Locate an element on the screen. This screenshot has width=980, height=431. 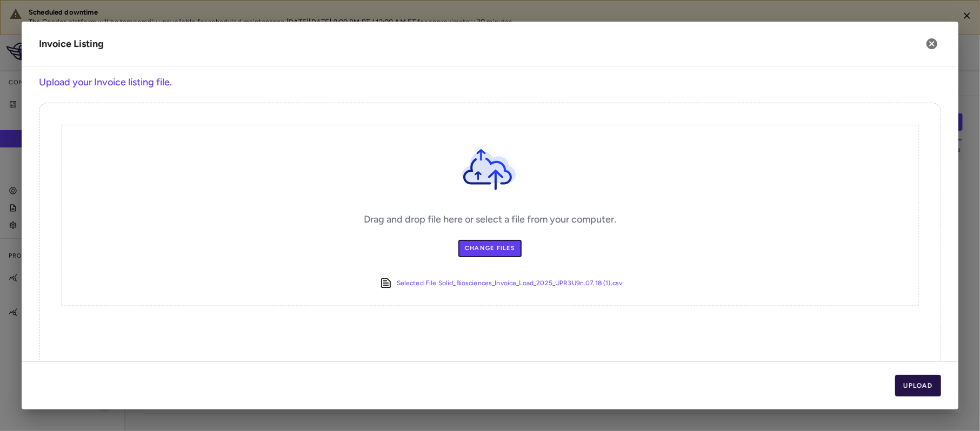
div: Invoice Listing is located at coordinates (71, 44).